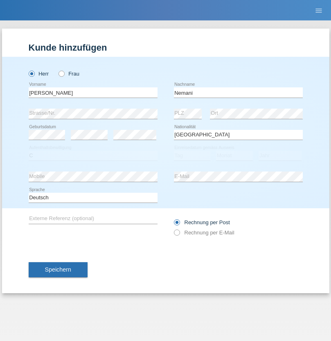 Image resolution: width=331 pixels, height=341 pixels. What do you see at coordinates (58, 270) in the screenshot?
I see `span: Speichern` at bounding box center [58, 270].